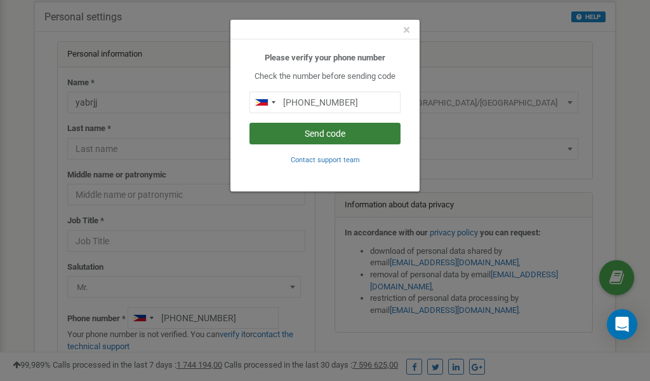 This screenshot has height=381, width=650. What do you see at coordinates (325, 159) in the screenshot?
I see `a: Contact support team` at bounding box center [325, 159].